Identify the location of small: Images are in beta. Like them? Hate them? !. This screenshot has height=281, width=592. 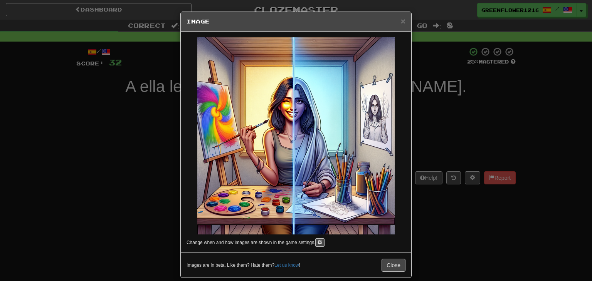
(243, 266).